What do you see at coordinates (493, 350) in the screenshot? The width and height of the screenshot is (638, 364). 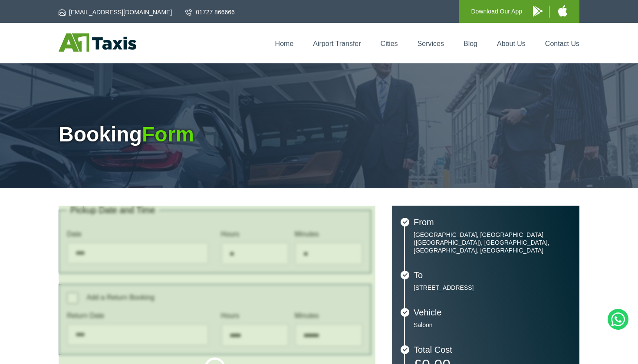 I see `h3: Total Cost` at bounding box center [493, 350].